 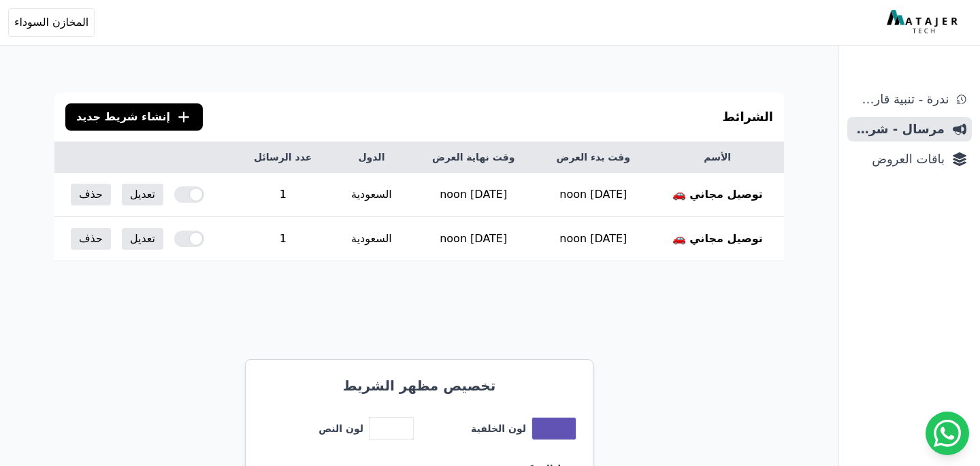 What do you see at coordinates (473, 157) in the screenshot?
I see `th: وقت نهاية العرض` at bounding box center [473, 157].